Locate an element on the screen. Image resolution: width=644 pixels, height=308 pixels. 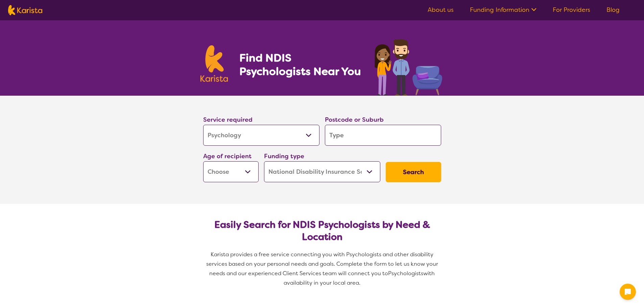
span: Karista provides a free service connecting you with Psychologists and other disability services b... is located at coordinates (323, 264).